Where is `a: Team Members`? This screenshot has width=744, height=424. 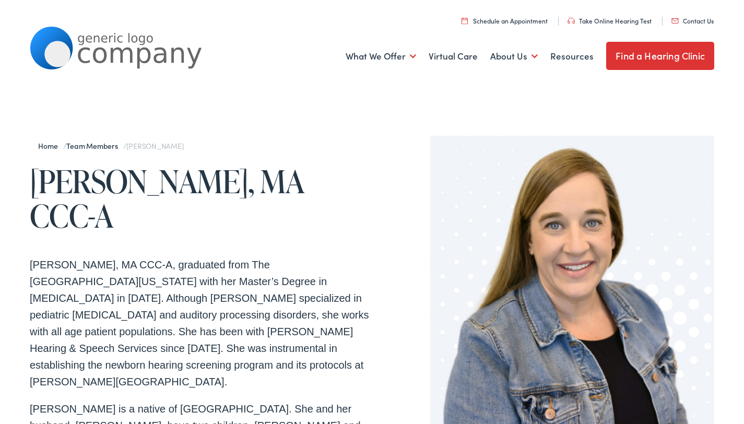 a: Team Members is located at coordinates (94, 146).